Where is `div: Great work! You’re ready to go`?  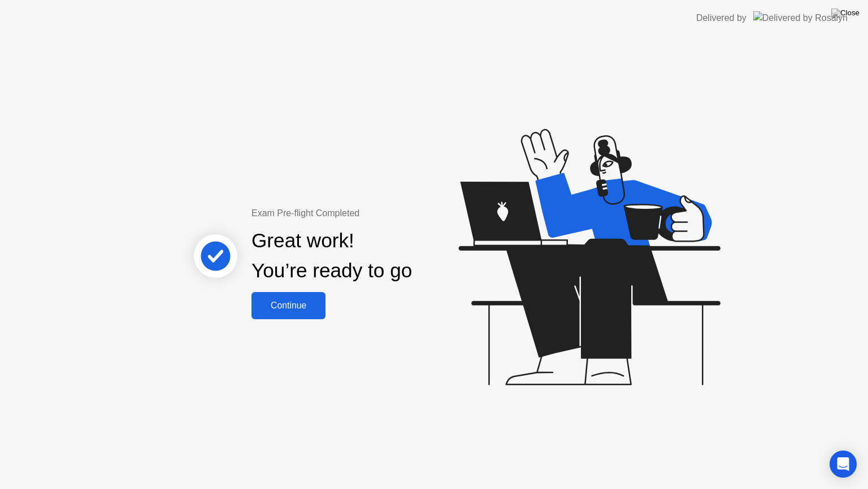
div: Great work! You’re ready to go is located at coordinates (332, 256).